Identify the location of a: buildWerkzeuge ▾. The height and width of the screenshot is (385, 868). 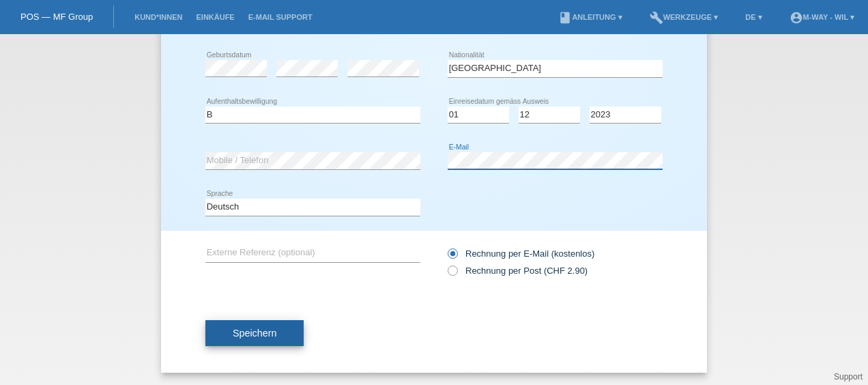
(684, 17).